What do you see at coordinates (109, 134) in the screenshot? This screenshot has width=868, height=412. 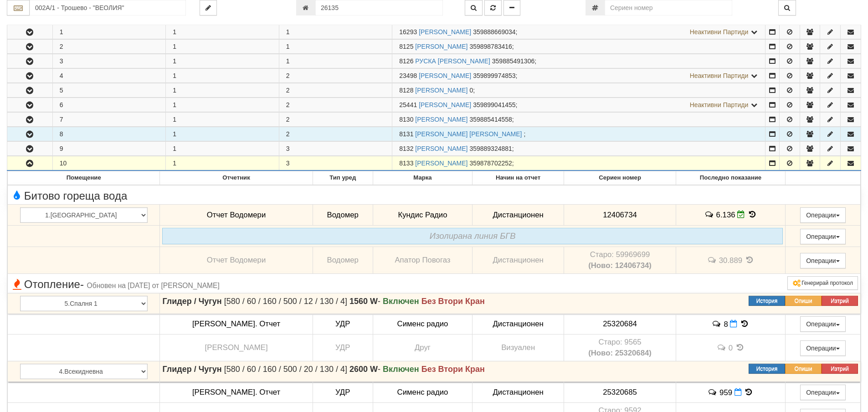 I see `td: 8` at bounding box center [109, 134].